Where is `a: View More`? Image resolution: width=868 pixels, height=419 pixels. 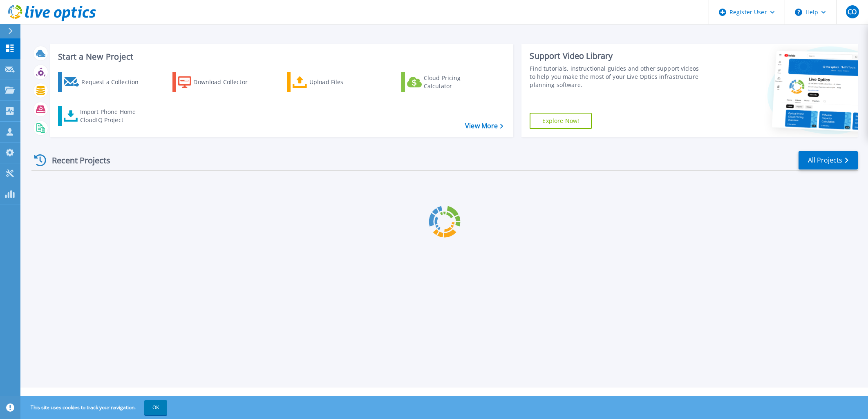
a: View More is located at coordinates (484, 126).